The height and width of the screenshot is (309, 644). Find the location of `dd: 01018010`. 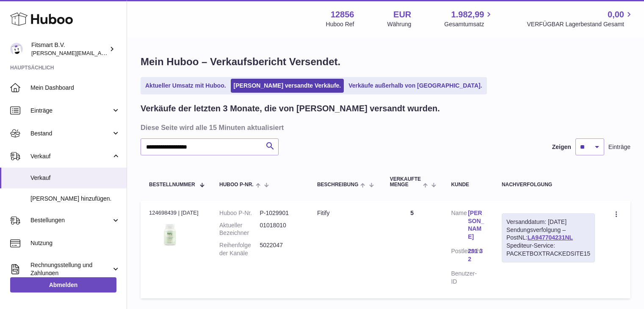

dd: 01018010 is located at coordinates (280, 229).